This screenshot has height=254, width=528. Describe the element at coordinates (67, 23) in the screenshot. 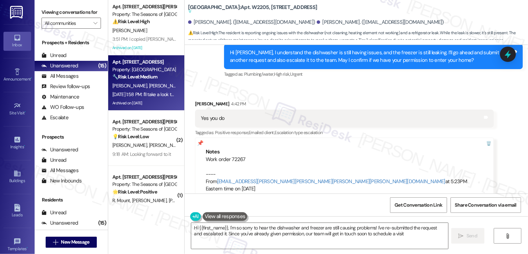

I see `input: All communities` at that location.